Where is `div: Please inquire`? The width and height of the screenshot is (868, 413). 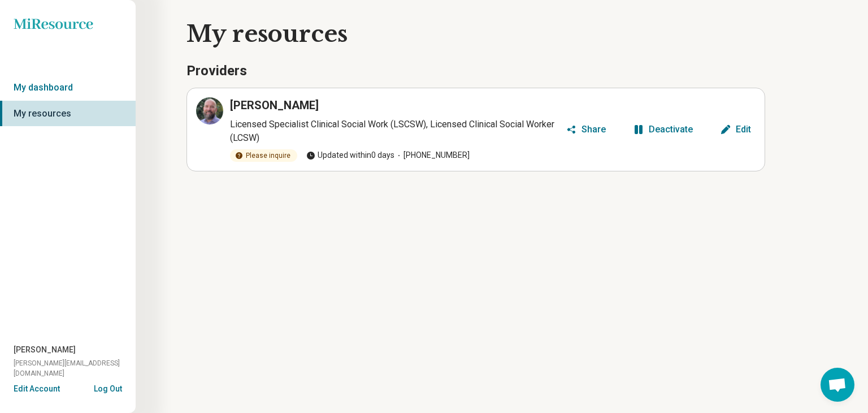 div: Please inquire is located at coordinates (263, 156).